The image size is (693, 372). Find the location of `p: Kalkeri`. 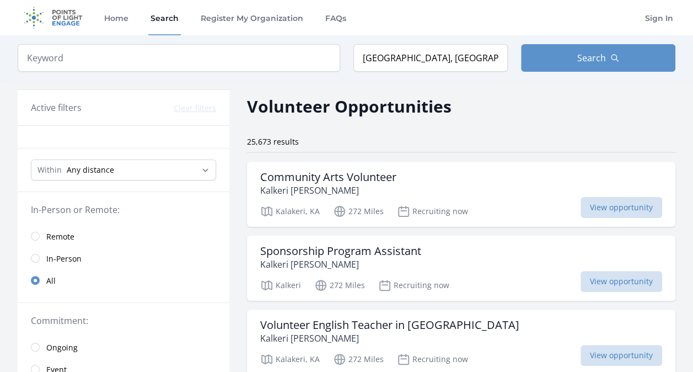

p: Kalkeri is located at coordinates (281, 285).